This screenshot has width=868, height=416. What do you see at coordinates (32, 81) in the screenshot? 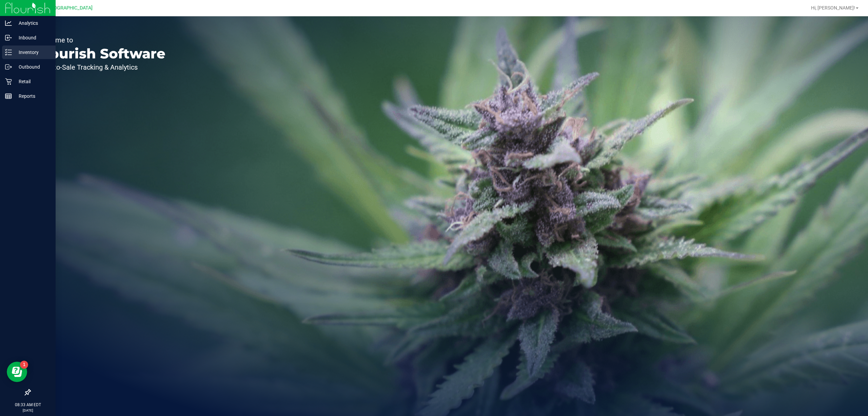
I see `p: Retail` at bounding box center [32, 81].